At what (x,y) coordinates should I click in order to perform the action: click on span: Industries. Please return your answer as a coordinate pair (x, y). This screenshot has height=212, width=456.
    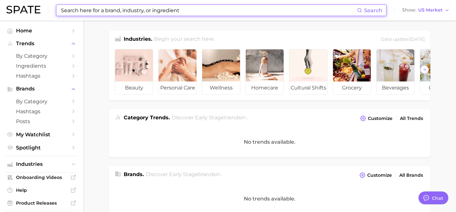
    Looking at the image, I should click on (42, 164).